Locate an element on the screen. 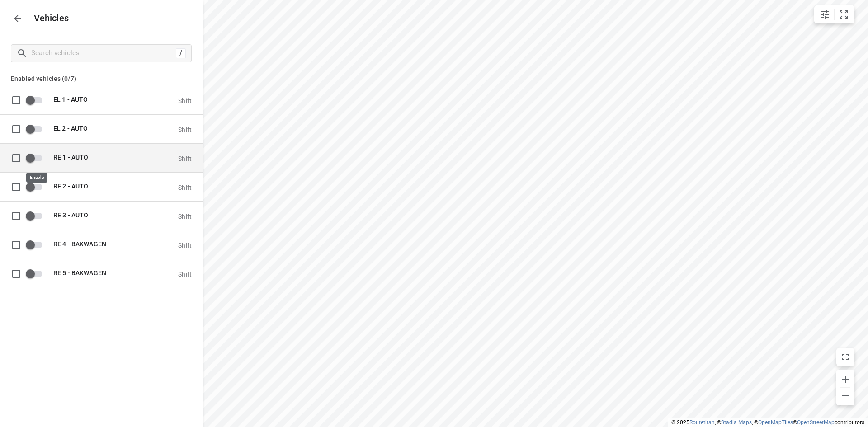 This screenshot has height=427, width=868. a: OpenStreetMap is located at coordinates (816, 422).